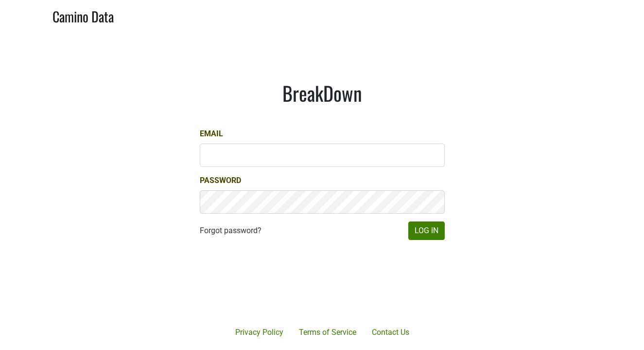  I want to click on label: Email, so click(211, 134).